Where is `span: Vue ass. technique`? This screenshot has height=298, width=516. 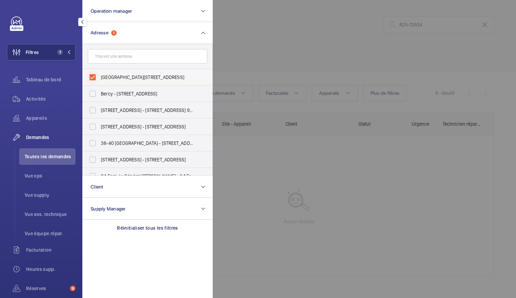 span: Vue ass. technique is located at coordinates (50, 214).